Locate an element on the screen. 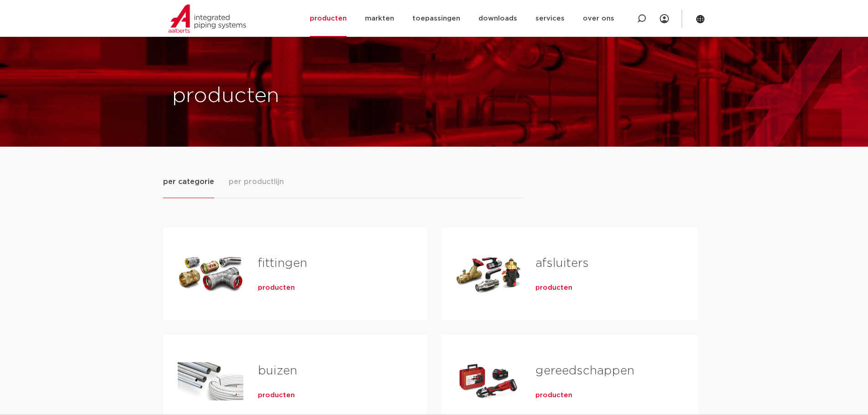  span: per categorie is located at coordinates (189, 182).